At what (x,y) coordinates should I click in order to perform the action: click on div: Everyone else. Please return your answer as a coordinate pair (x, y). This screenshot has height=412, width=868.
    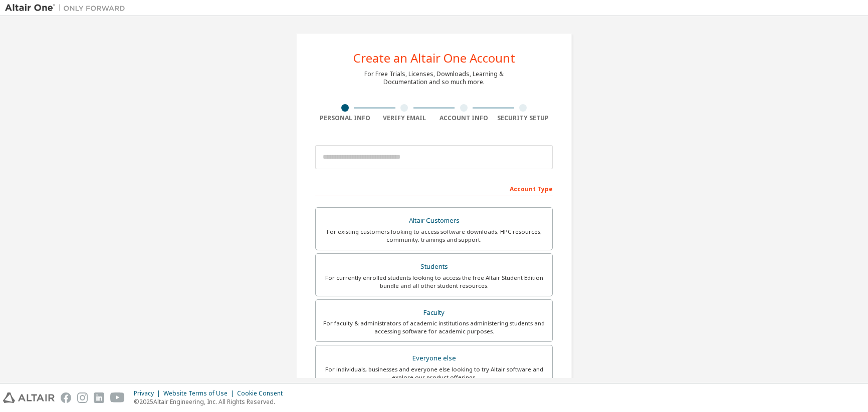
    Looking at the image, I should click on (434, 359).